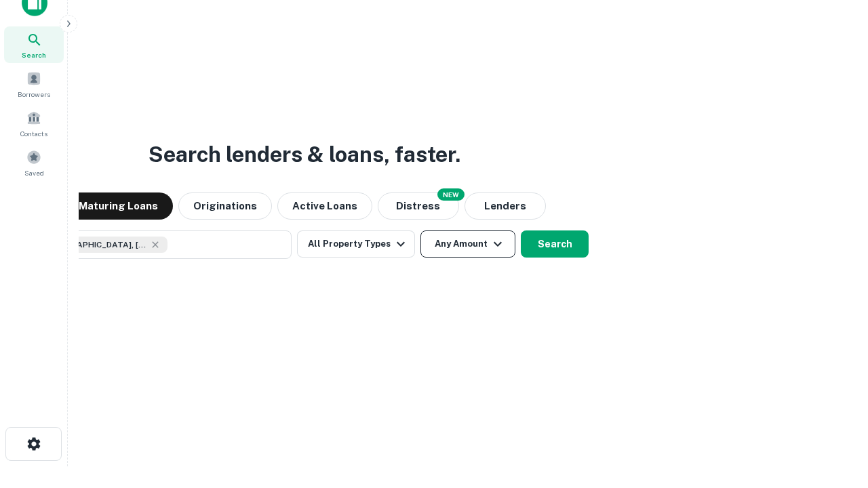  I want to click on span: Borrowers, so click(34, 94).